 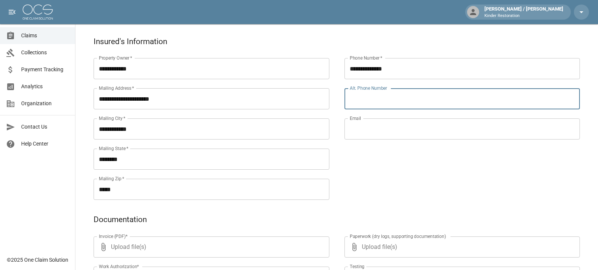 I want to click on div: © 2025 One Claim Solution, so click(x=37, y=260).